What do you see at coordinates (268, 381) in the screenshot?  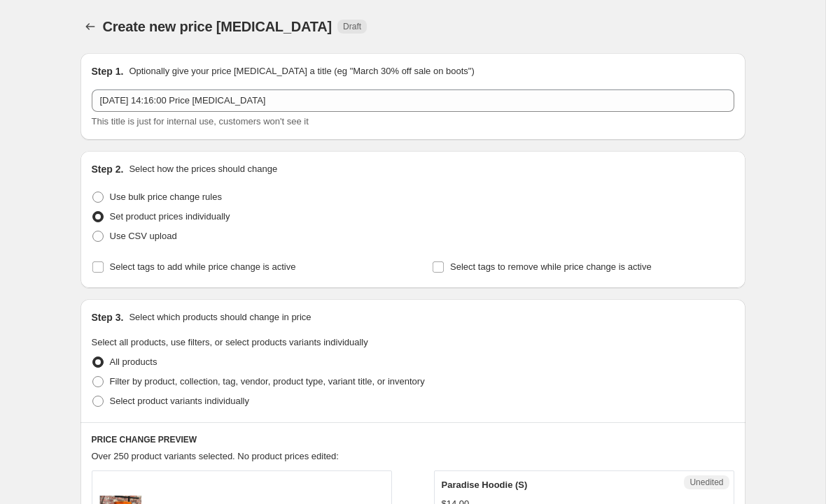 I see `span: Filter by product, collection, tag, vendor, product type, variant title, or inventory` at bounding box center [268, 381].